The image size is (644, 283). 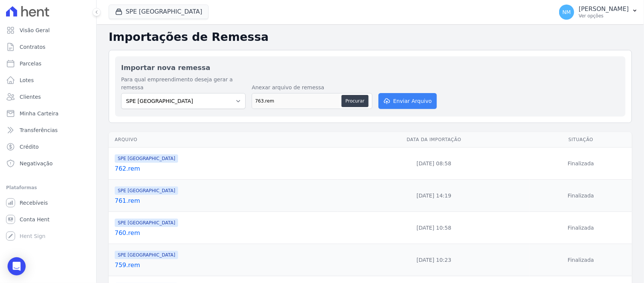 What do you see at coordinates (225, 265) in the screenshot?
I see `a: 759.rem` at bounding box center [225, 265].